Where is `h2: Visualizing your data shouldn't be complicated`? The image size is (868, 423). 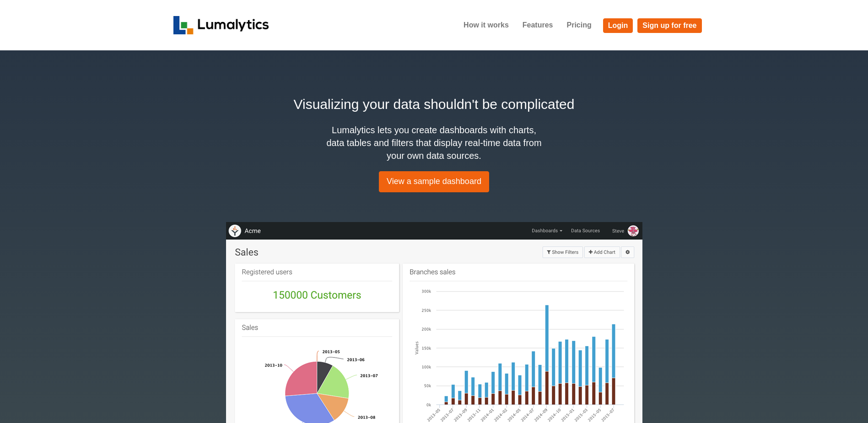
h2: Visualizing your data shouldn't be complicated is located at coordinates (434, 104).